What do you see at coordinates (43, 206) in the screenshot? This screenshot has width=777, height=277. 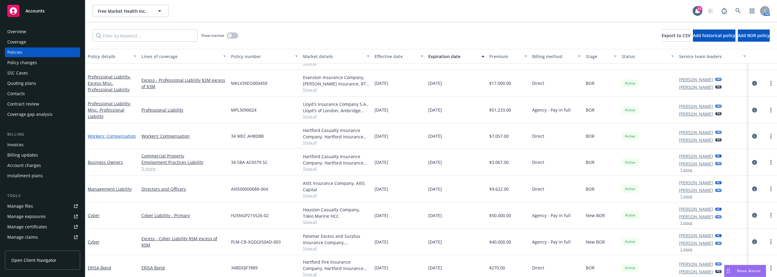 I see `a: Manage files` at bounding box center [43, 206].